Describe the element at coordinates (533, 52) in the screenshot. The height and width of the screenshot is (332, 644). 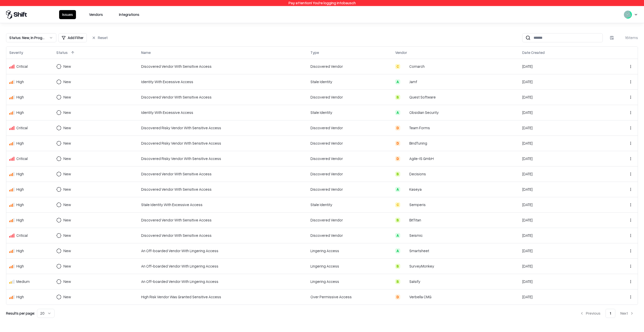
I see `div: Date Created` at that location.